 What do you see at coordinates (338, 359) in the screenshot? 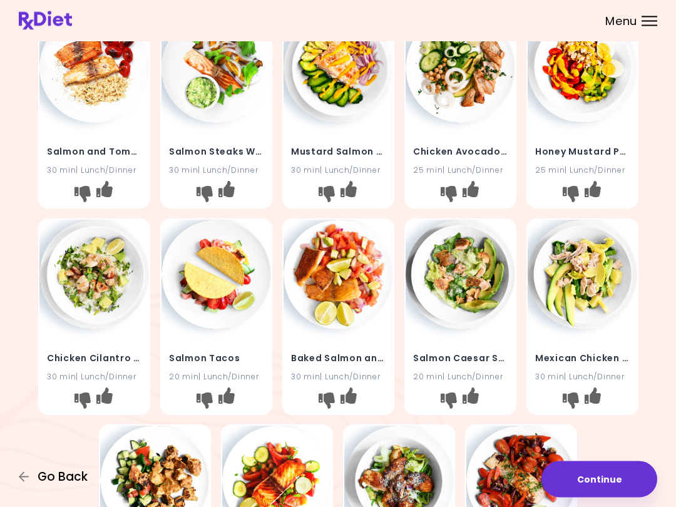
I see `h4: Baked Salmon and Salsa` at bounding box center [338, 359].